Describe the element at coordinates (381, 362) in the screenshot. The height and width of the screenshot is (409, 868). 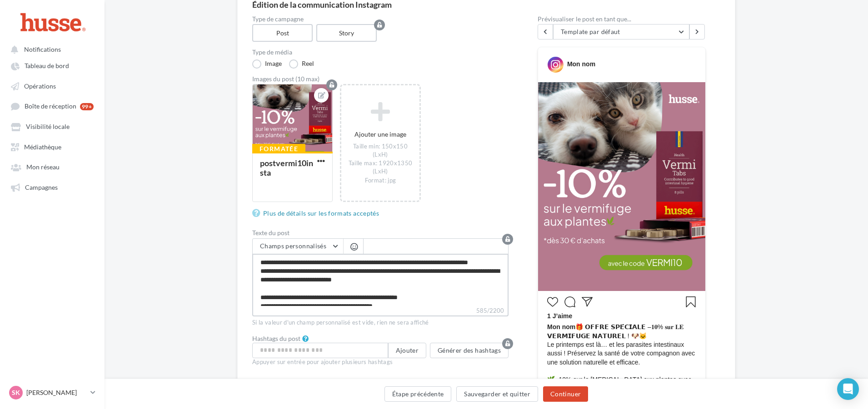
I see `div: Appuyer sur entrée pour ajouter plusieurs hashtags` at that location.